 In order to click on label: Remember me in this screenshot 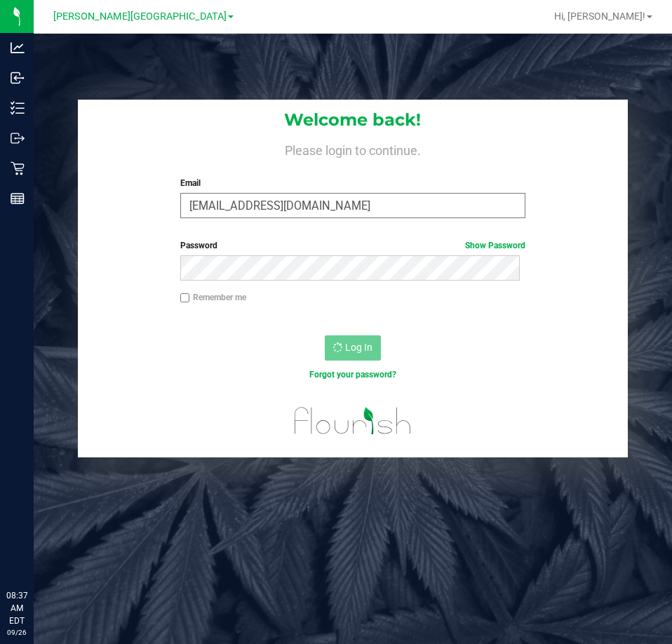, I will do `click(213, 297)`.